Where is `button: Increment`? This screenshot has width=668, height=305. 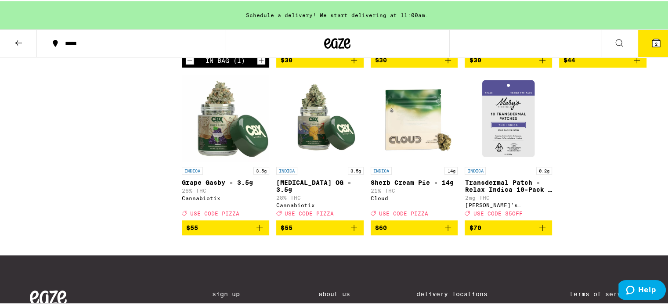
button: Increment is located at coordinates (261, 59).